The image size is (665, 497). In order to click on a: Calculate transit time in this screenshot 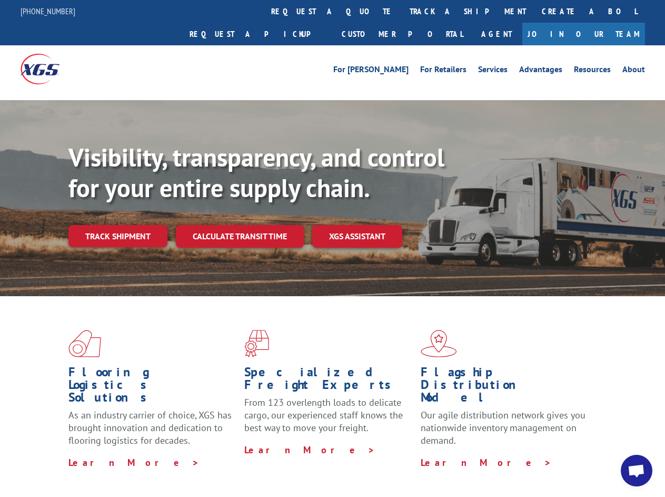, I will do `click(240, 236)`.